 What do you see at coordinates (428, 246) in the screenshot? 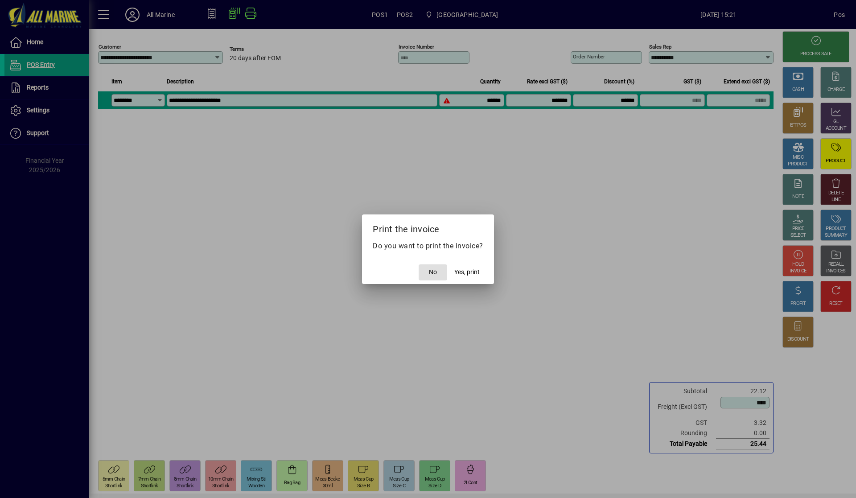
I see `p: Do you want to print the invoice?` at bounding box center [428, 246].